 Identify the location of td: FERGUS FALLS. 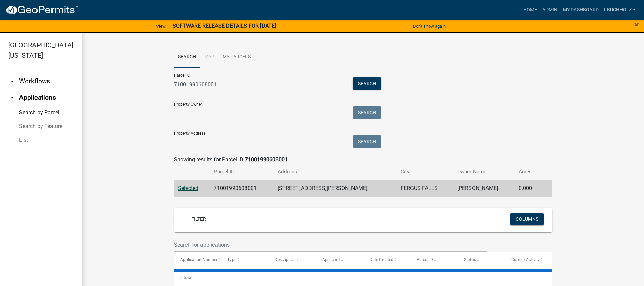
(425, 188).